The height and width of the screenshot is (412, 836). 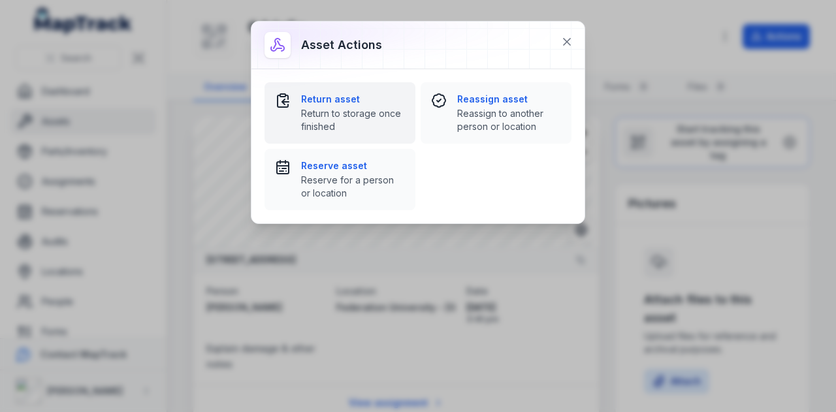 I want to click on span: Return to storage once finished, so click(x=353, y=120).